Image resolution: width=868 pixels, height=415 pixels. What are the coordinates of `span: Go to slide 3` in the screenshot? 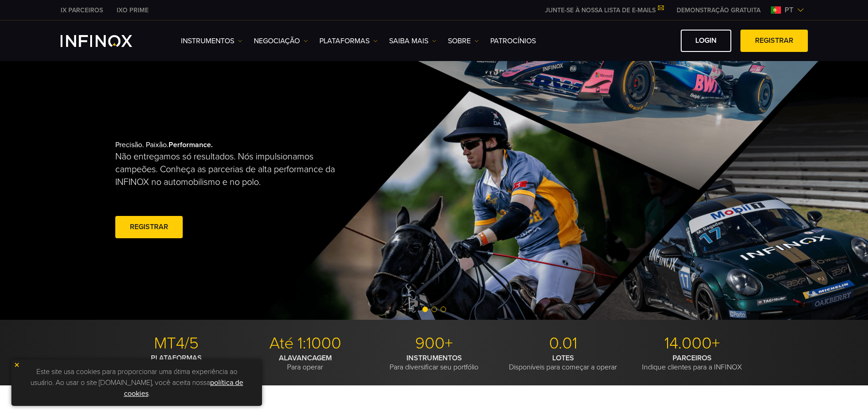 It's located at (443, 310).